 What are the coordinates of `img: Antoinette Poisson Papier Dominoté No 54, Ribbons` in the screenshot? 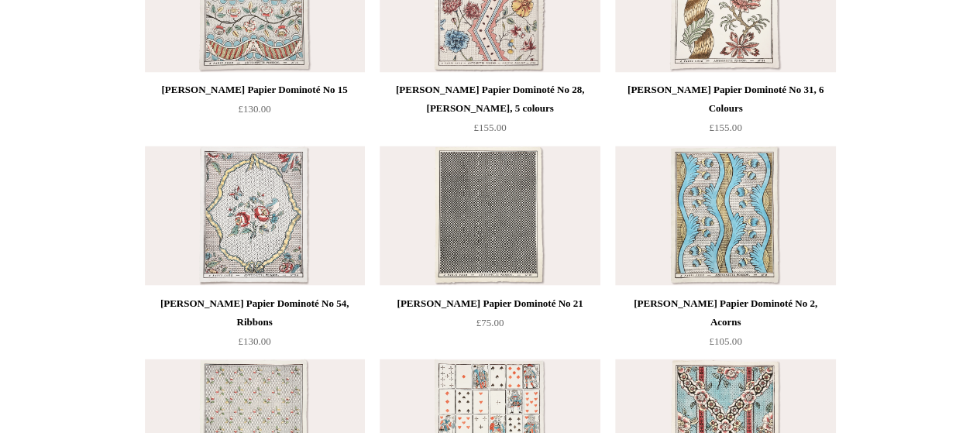 It's located at (255, 216).